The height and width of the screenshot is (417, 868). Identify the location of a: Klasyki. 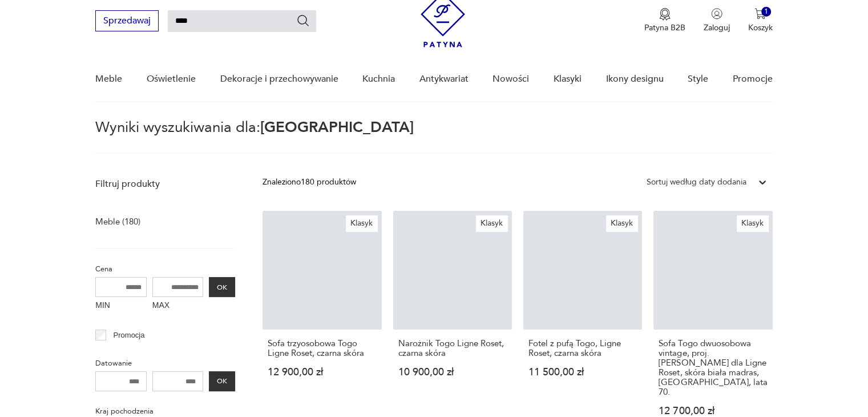
(568, 79).